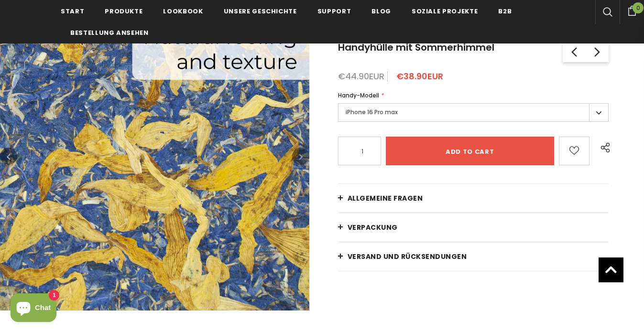  Describe the element at coordinates (470, 151) in the screenshot. I see `input: Add to cart` at that location.